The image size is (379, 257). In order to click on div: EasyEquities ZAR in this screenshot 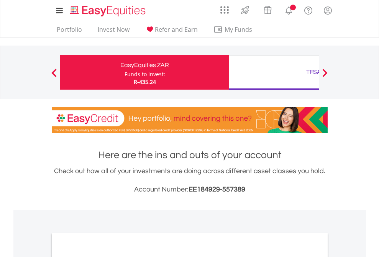, I will do `click(145, 65)`.